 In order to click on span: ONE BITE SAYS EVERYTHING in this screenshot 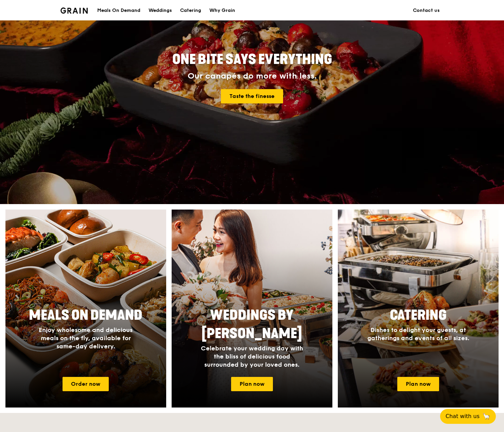, I will do `click(252, 60)`.